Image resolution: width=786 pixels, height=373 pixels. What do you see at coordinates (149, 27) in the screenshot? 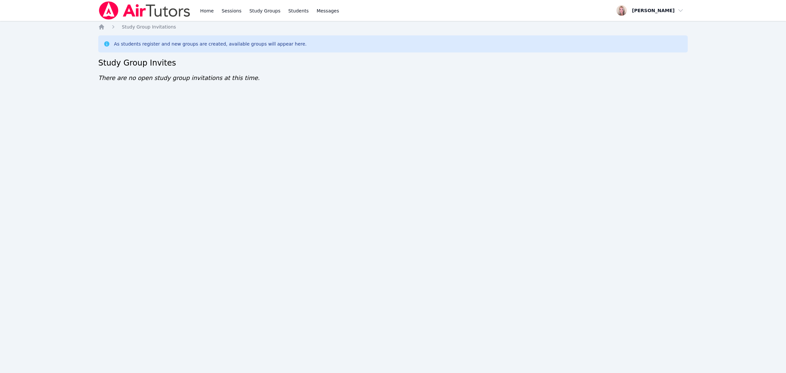
I see `span: Study Group Invitations` at bounding box center [149, 27].